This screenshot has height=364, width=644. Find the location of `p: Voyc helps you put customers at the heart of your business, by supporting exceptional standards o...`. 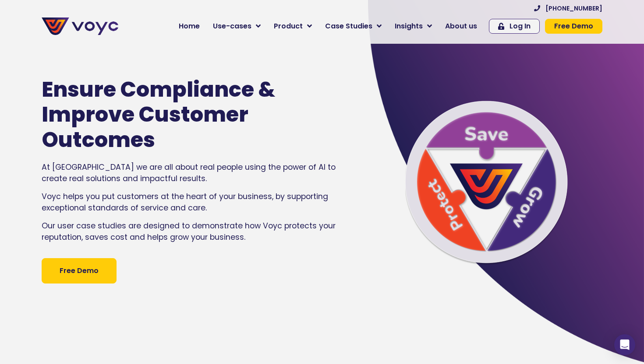

p: Voyc helps you put customers at the heart of your business, by supporting exceptional standards o... is located at coordinates (191, 202).